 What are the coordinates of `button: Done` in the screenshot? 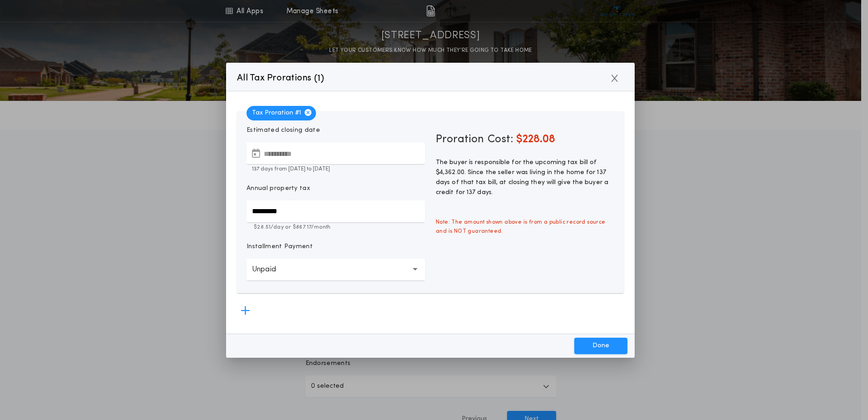 It's located at (601, 346).